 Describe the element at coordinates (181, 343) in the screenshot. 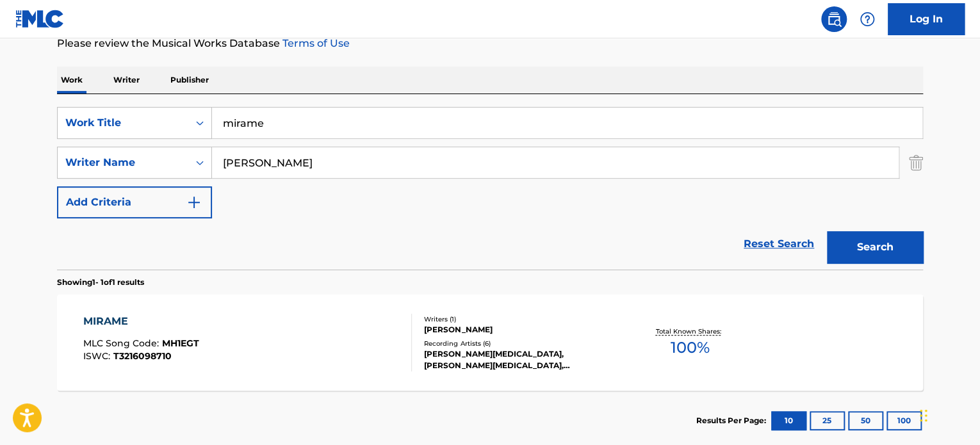

I see `span: MH1EGT` at that location.